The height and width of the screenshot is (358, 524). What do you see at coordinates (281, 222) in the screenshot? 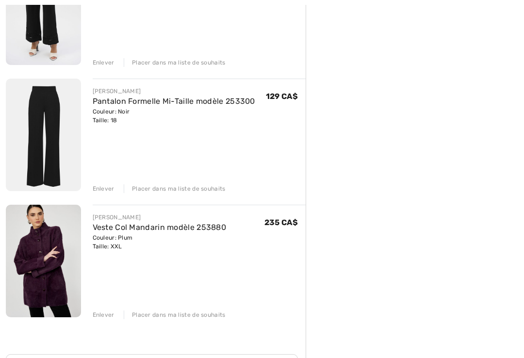
I see `span: 235 CA$` at bounding box center [281, 222].